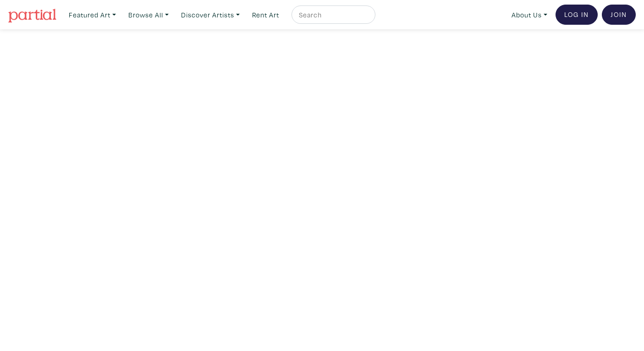 The image size is (644, 351). I want to click on a: About Us, so click(530, 15).